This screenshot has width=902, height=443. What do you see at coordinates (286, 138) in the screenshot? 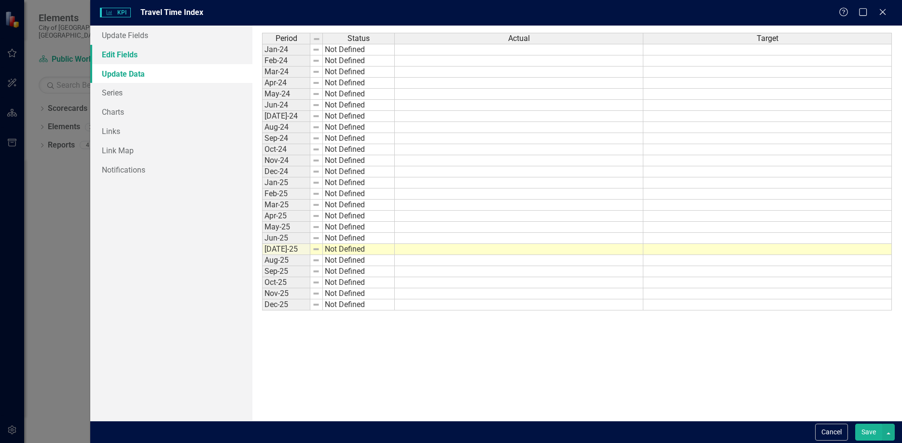
I see `td: Sep-24` at bounding box center [286, 138].